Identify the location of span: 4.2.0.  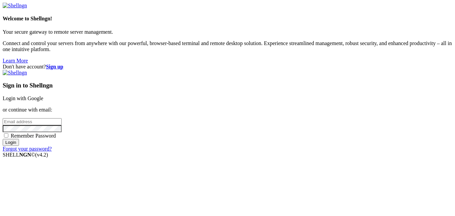
(42, 154).